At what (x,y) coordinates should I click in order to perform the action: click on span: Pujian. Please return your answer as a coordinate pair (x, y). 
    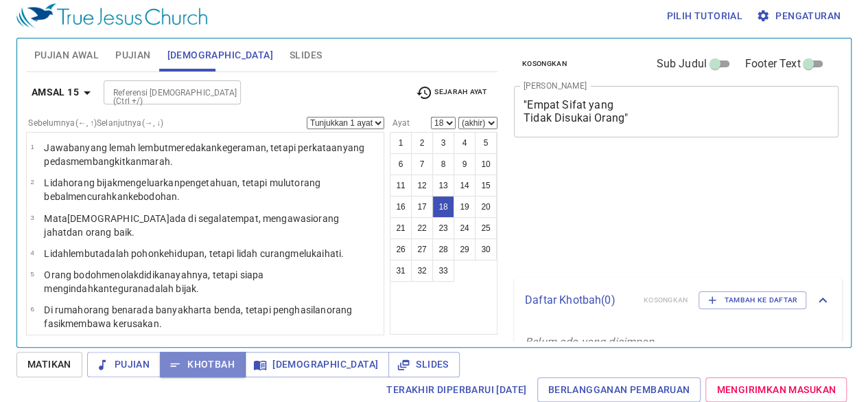
    Looking at the image, I should click on (133, 55).